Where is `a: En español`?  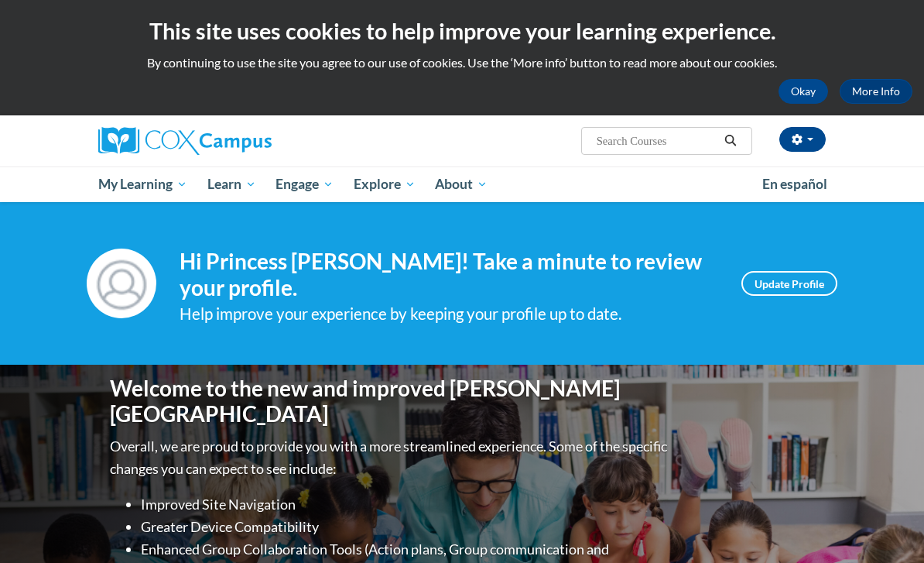 a: En español is located at coordinates (795, 184).